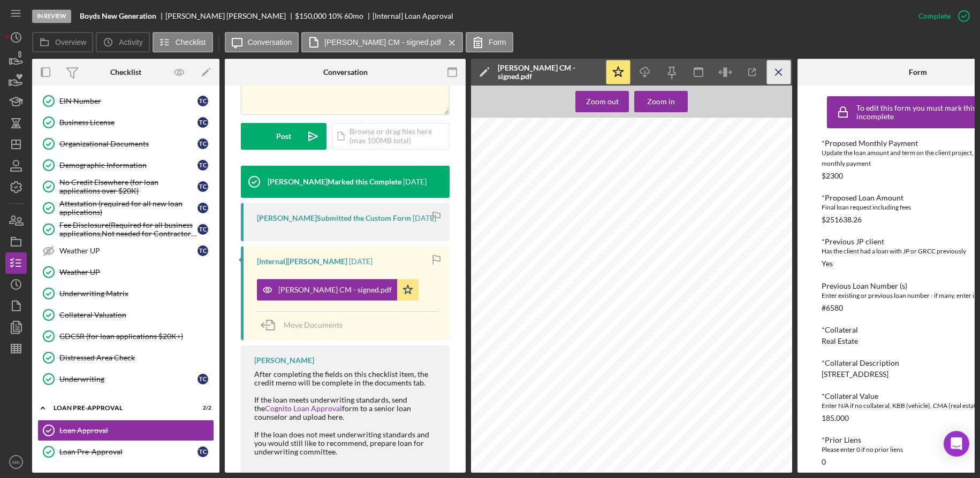 This screenshot has height=478, width=980. I want to click on span: LOAN TYPE, so click(579, 243).